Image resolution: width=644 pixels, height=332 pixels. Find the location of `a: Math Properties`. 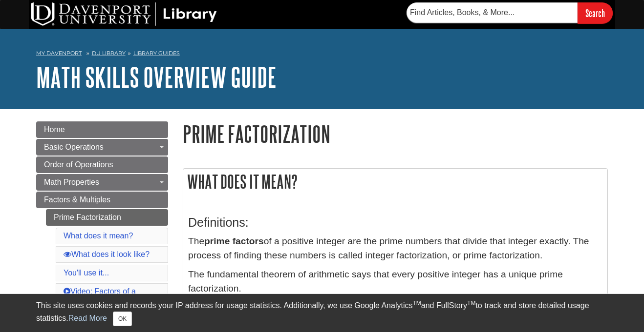

a: Math Properties is located at coordinates (102, 182).